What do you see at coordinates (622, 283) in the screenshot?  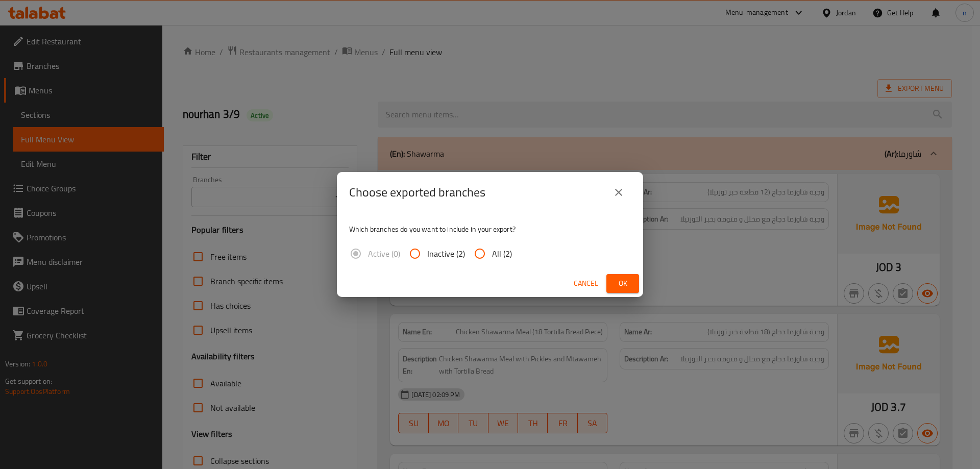 I see `span: Ok` at bounding box center [622, 283].